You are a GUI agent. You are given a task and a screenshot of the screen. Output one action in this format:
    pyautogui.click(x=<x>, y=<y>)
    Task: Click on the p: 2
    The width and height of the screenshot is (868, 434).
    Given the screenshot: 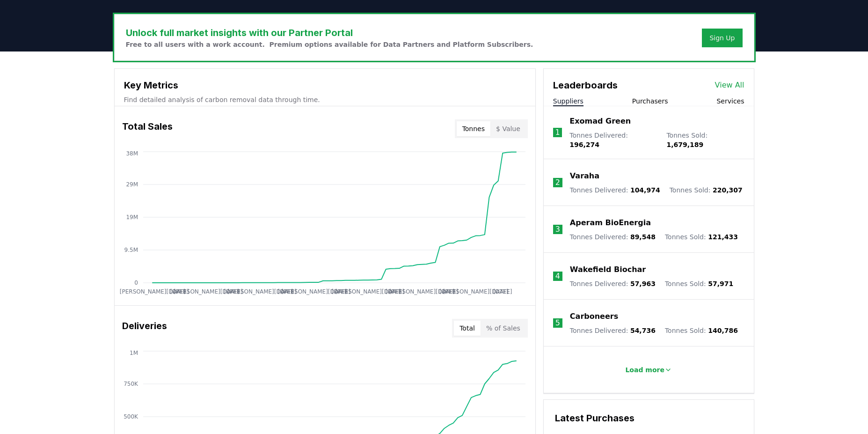 What is the action you would take?
    pyautogui.click(x=558, y=183)
    